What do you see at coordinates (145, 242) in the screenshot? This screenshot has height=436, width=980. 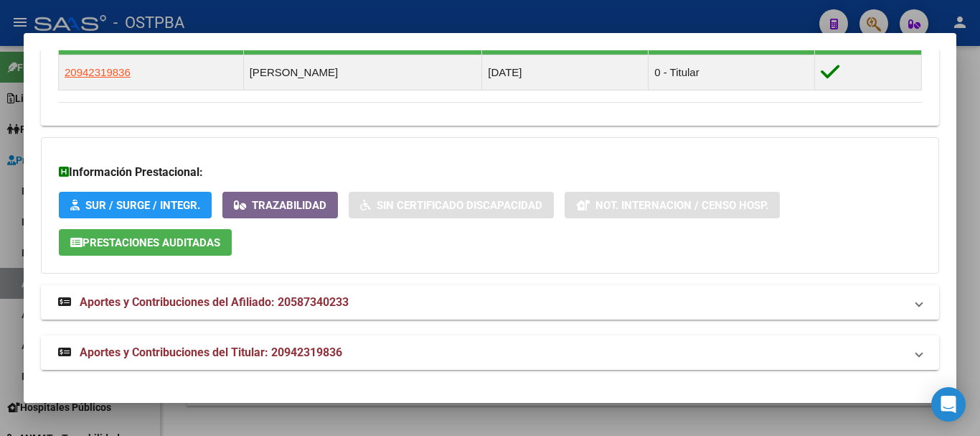 I see `button: Prestaciones Auditadas` at bounding box center [145, 242].